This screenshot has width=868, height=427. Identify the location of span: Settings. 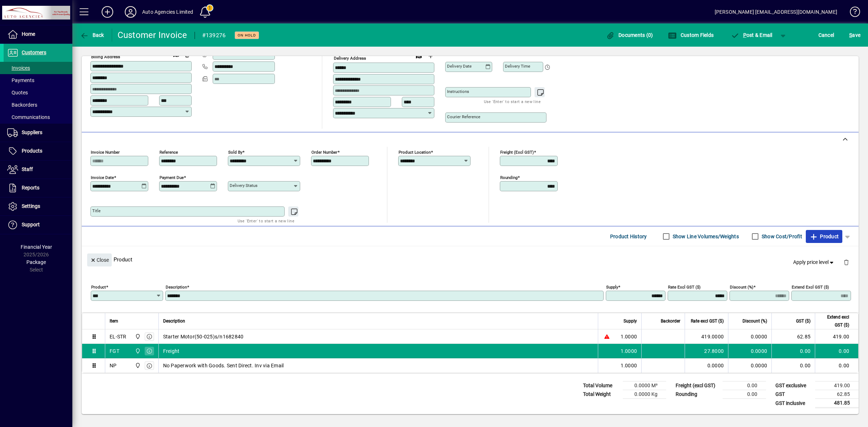
(31, 206).